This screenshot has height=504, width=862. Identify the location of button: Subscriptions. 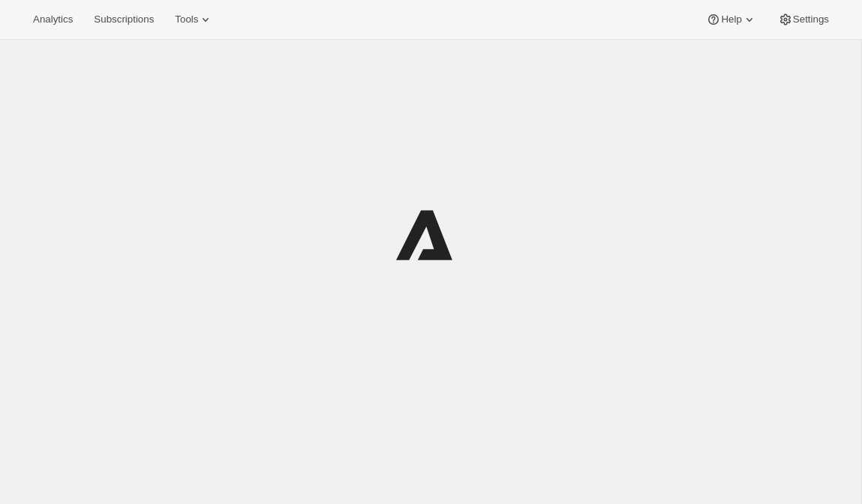
(124, 20).